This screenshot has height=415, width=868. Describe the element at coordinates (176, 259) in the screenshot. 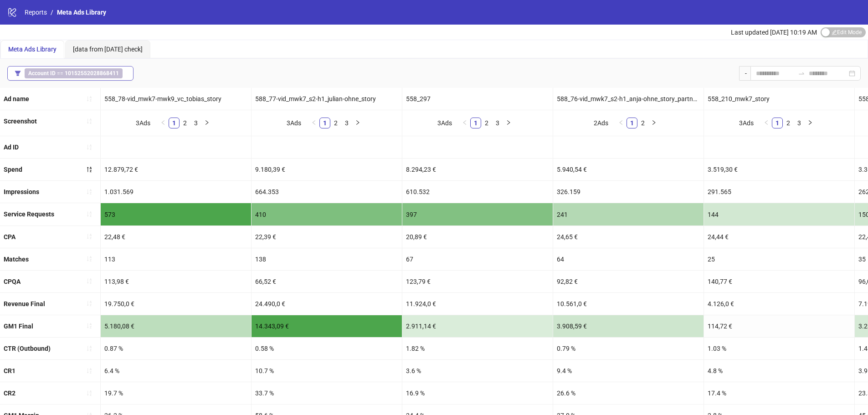

I see `div: 113` at that location.